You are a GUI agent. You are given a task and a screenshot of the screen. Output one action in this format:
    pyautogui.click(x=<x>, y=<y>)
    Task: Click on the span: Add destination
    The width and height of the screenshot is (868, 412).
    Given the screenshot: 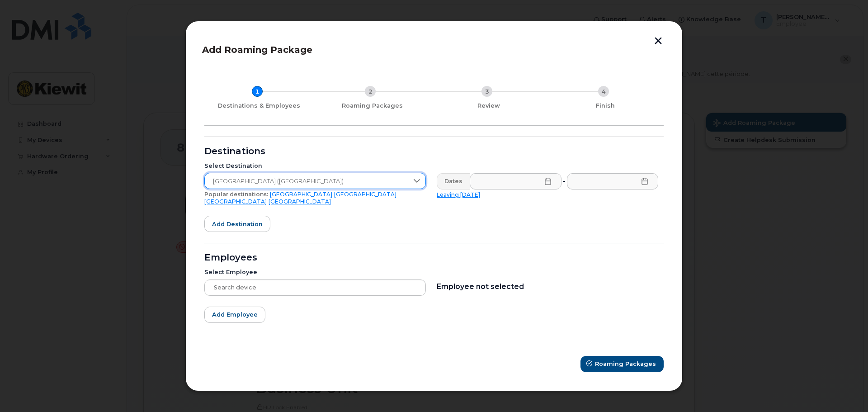 What is the action you would take?
    pyautogui.click(x=237, y=224)
    